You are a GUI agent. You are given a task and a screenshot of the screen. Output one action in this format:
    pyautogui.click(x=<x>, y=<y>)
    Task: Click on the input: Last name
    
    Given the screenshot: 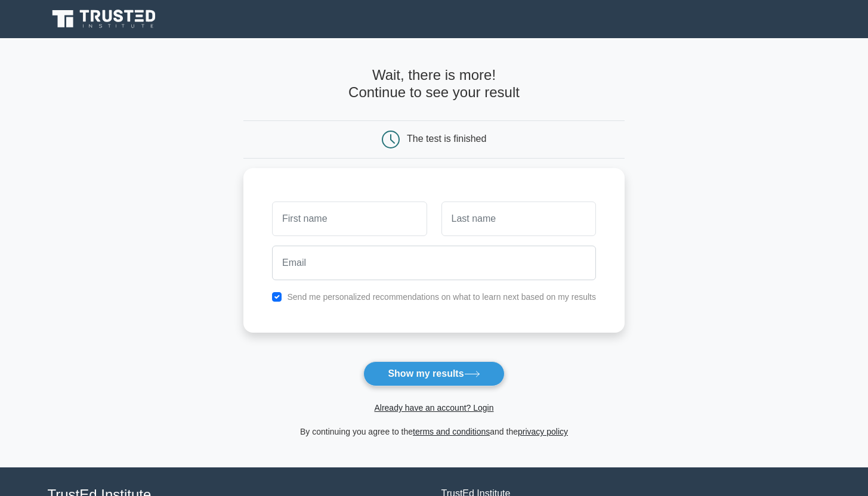 What is the action you would take?
    pyautogui.click(x=518, y=219)
    